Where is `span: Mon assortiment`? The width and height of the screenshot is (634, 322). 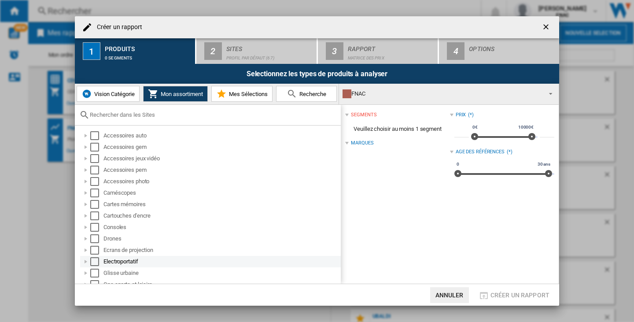 span: Mon assortiment is located at coordinates (180, 94).